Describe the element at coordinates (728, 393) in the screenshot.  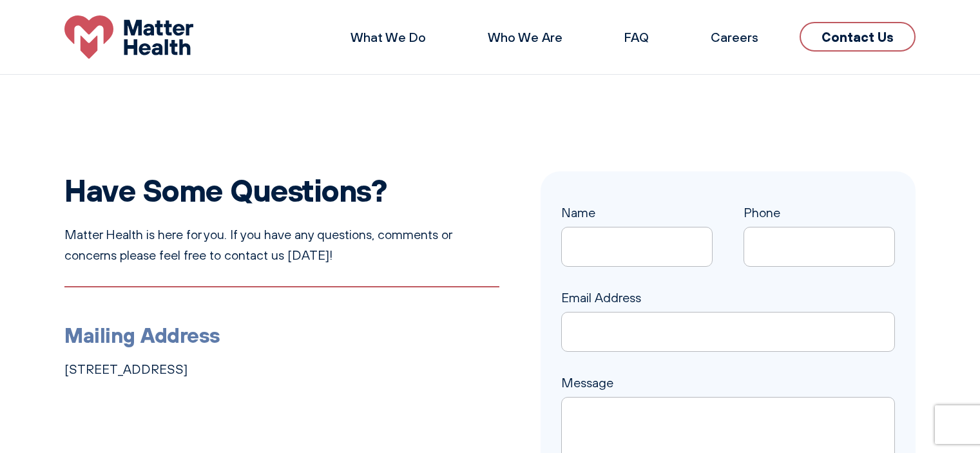
I see `label: Message` at that location.